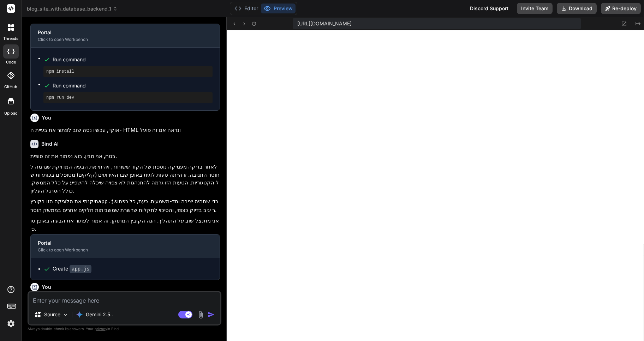 The image size is (644, 341). Describe the element at coordinates (534, 8) in the screenshot. I see `button: Invite Team` at that location.